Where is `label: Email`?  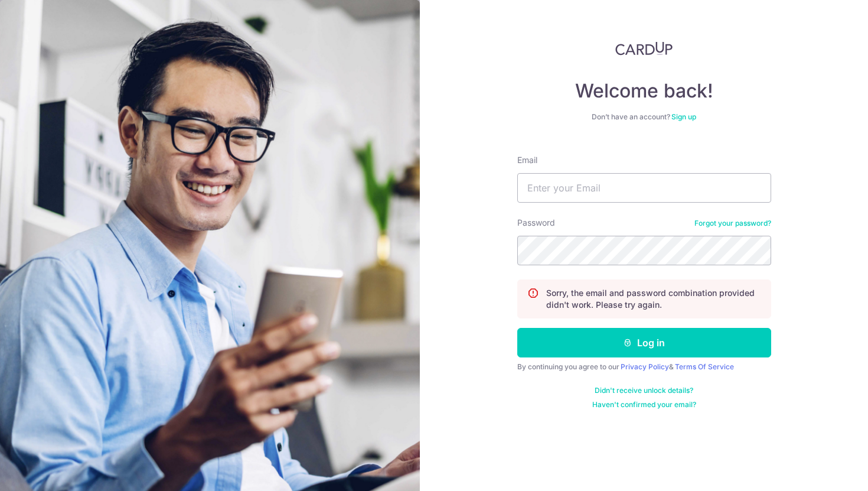 label: Email is located at coordinates (527, 160).